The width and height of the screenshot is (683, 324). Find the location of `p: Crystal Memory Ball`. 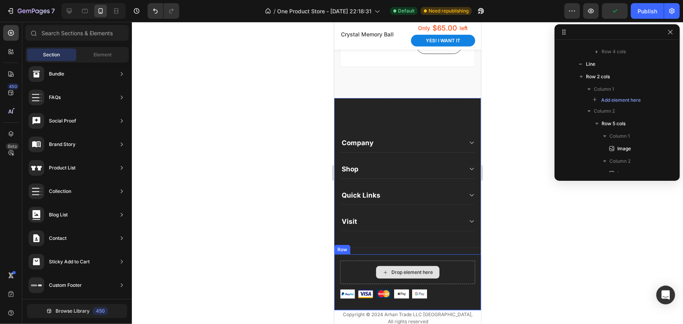

p: Crystal Memory Ball is located at coordinates (38, 12).